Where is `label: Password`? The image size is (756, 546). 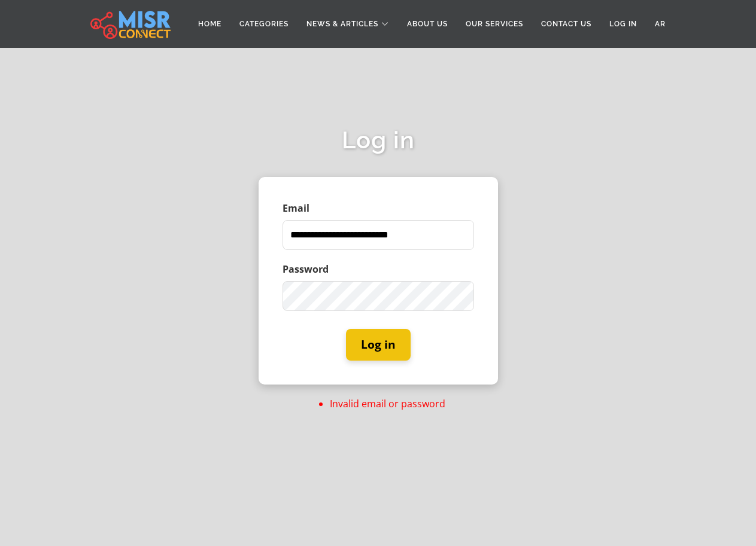
label: Password is located at coordinates (378, 269).